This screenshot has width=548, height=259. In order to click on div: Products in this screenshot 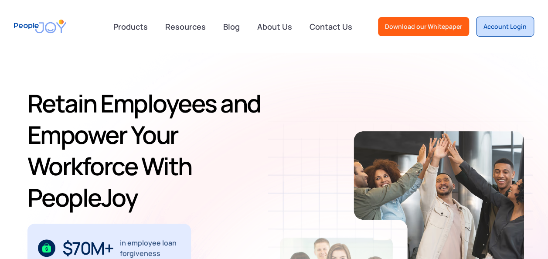, I will do `click(130, 27)`.